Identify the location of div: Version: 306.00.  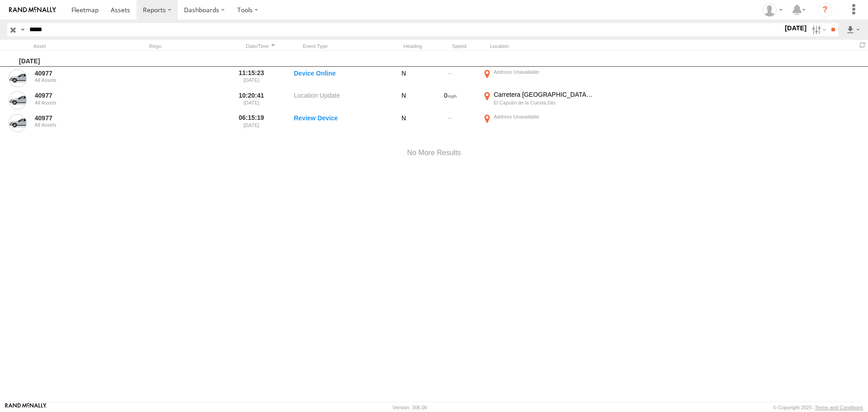
(410, 408).